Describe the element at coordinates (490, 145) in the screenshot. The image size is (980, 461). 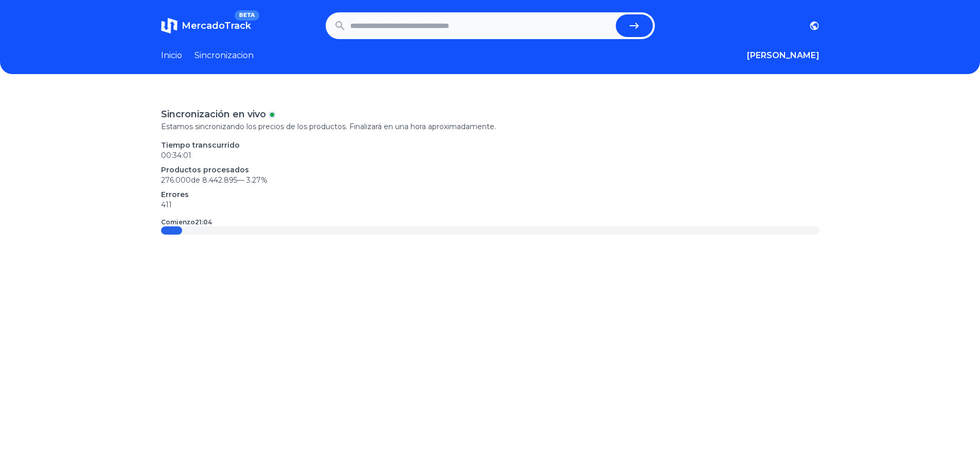
I see `p: Tiempo transcurrido` at that location.